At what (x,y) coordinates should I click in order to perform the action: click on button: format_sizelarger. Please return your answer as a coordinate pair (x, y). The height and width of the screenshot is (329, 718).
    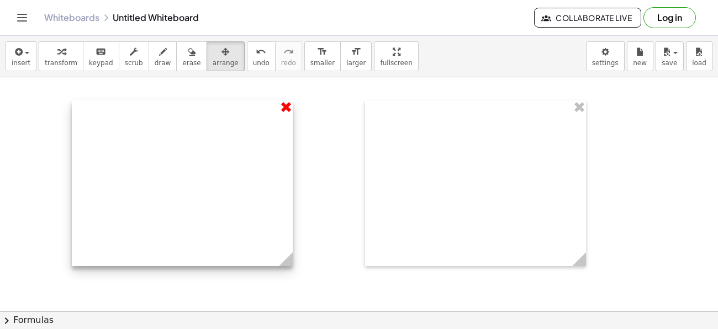
    Looking at the image, I should click on (355, 56).